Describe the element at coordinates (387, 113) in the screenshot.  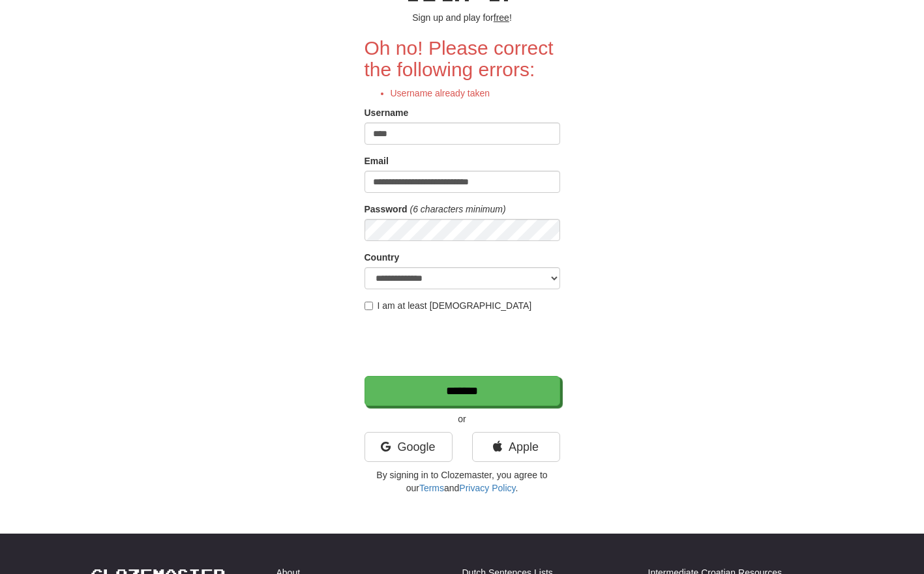
I see `label: Username` at that location.